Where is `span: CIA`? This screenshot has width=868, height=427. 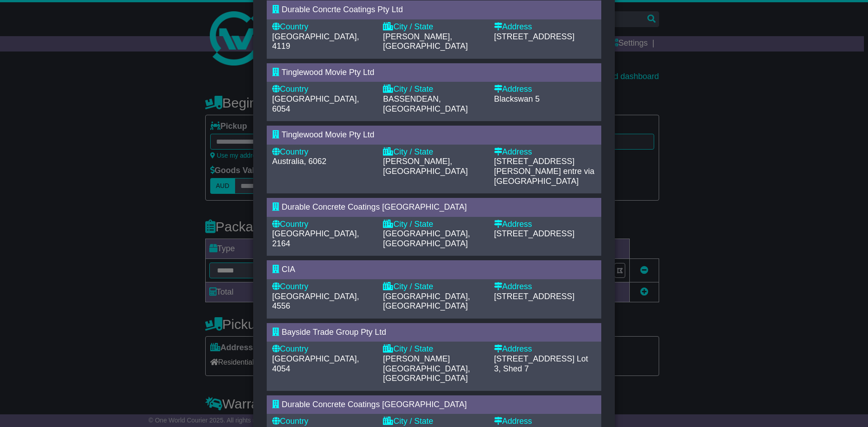
span: CIA is located at coordinates (288, 269).